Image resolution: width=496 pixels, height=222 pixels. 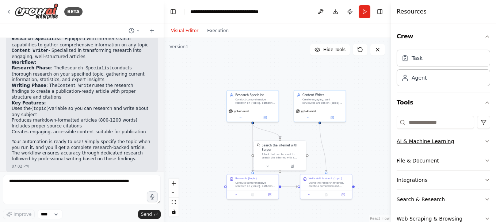 What do you see at coordinates (330, 50) in the screenshot?
I see `button: Hide Tools` at bounding box center [330, 50].